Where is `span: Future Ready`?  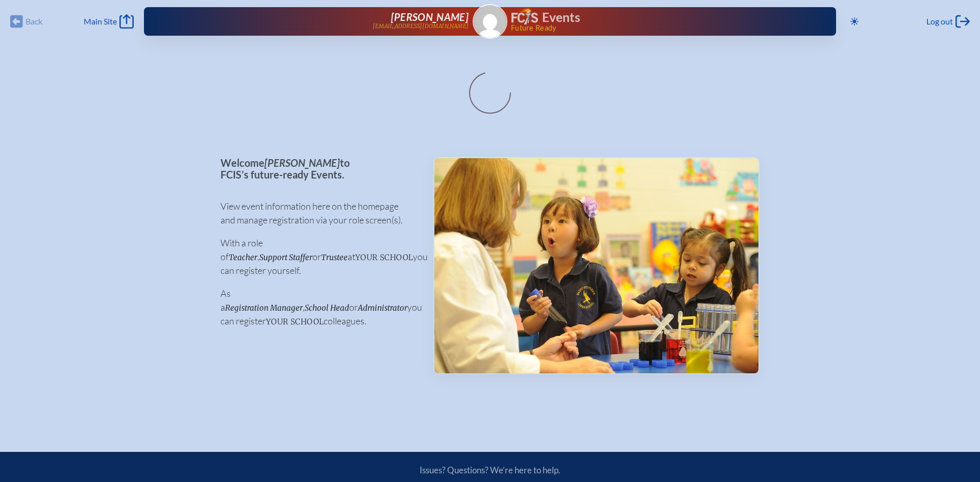 span: Future Ready is located at coordinates (657, 28).